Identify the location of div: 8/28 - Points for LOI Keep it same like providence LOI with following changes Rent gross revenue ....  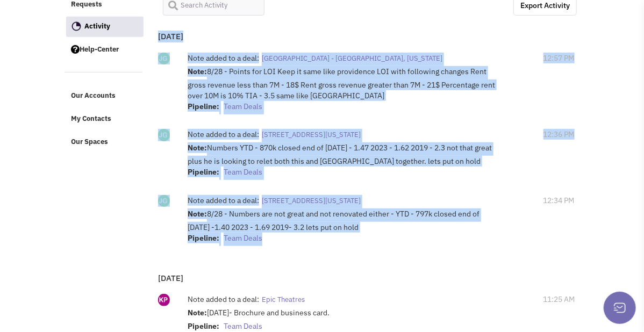
(344, 91).